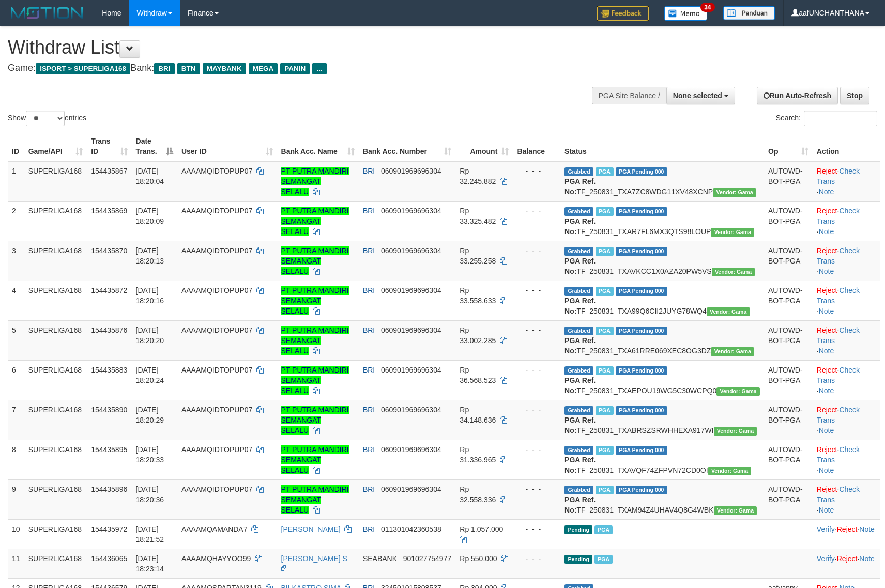 The image size is (885, 588). I want to click on span: 154435895, so click(109, 449).